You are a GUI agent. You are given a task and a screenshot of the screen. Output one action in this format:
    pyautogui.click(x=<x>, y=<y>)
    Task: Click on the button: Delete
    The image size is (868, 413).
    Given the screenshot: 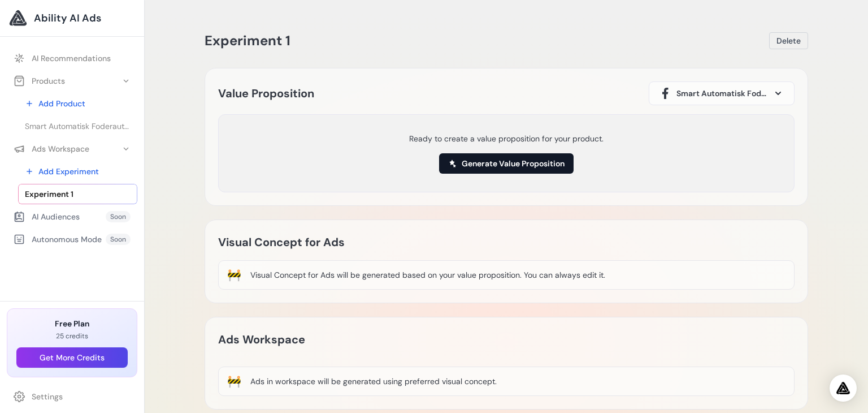 What is the action you would take?
    pyautogui.click(x=788, y=41)
    